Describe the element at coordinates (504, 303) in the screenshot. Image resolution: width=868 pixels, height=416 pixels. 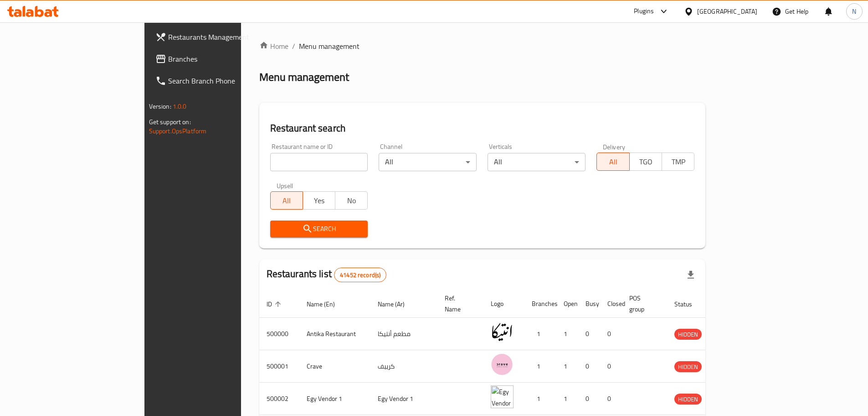
I see `th: Logo` at that location.